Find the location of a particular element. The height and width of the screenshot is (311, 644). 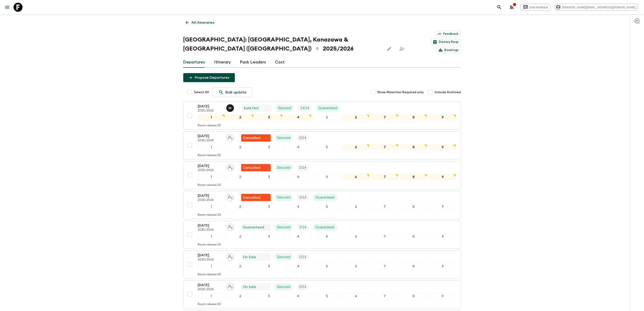

a: Bulk update is located at coordinates (232, 92).